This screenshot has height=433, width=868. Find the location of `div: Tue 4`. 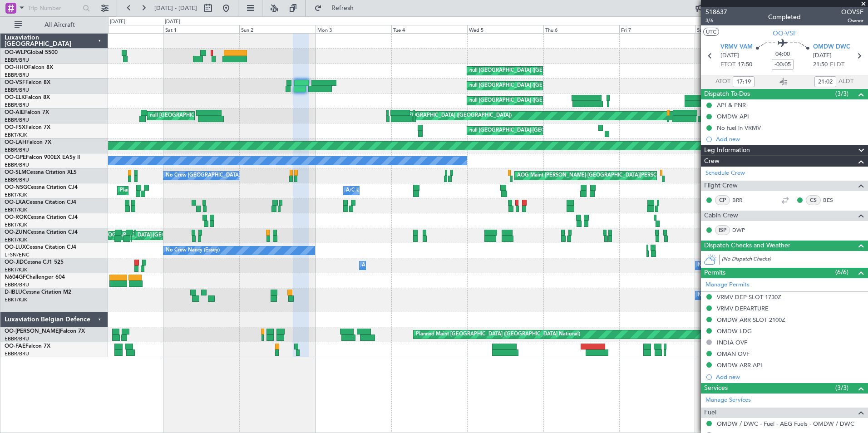

div: Tue 4 is located at coordinates (429, 29).